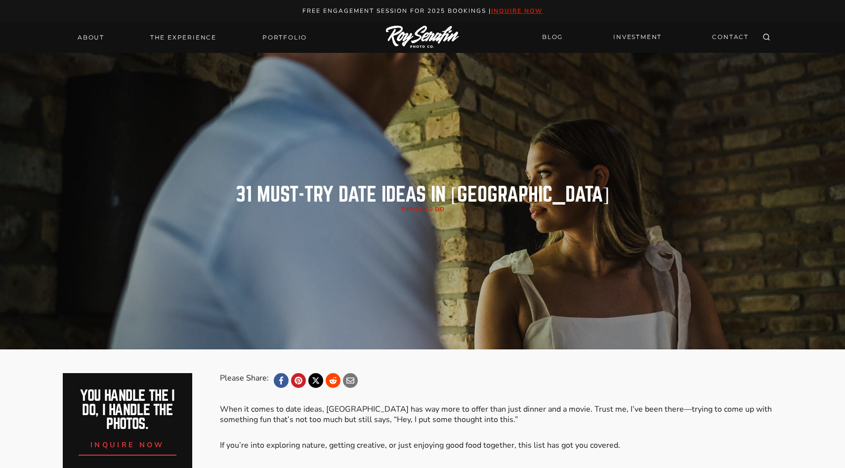  What do you see at coordinates (285, 38) in the screenshot?
I see `a: Portfolio` at bounding box center [285, 38].